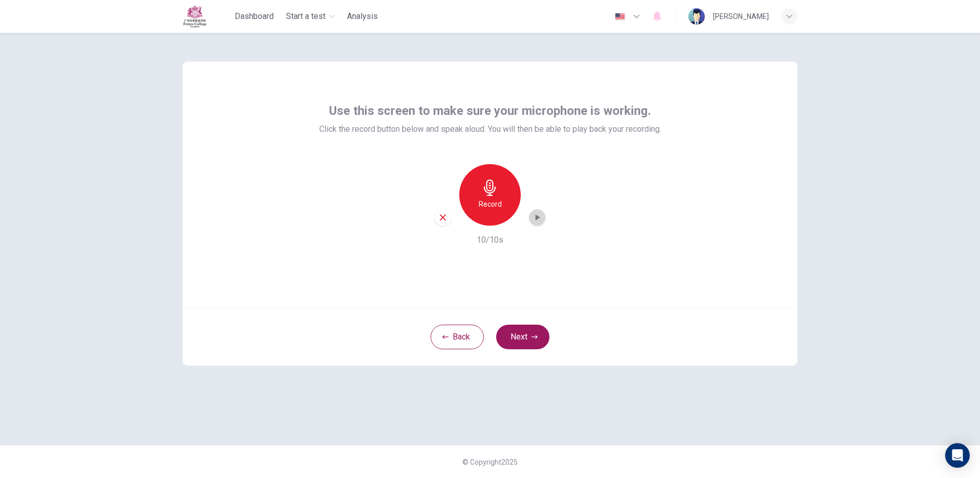 The width and height of the screenshot is (980, 478). I want to click on a: Dashboard, so click(254, 16).